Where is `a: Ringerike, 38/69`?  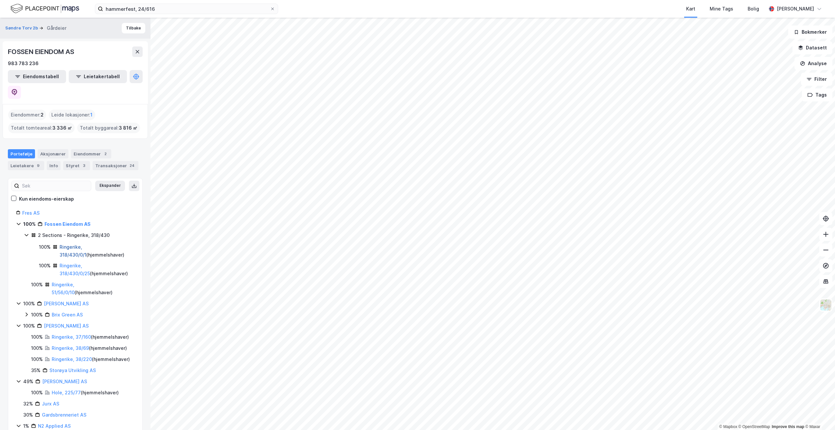
a: Ringerike, 38/69 is located at coordinates (70, 348).